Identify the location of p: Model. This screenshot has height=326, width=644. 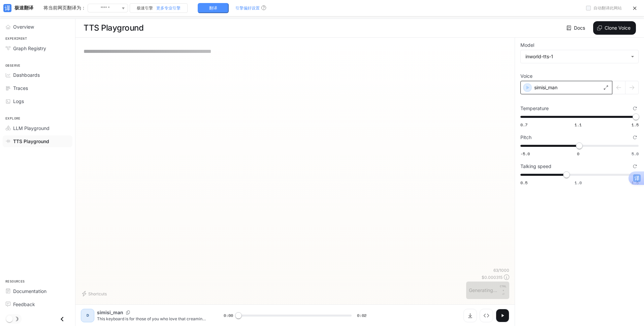
(527, 45).